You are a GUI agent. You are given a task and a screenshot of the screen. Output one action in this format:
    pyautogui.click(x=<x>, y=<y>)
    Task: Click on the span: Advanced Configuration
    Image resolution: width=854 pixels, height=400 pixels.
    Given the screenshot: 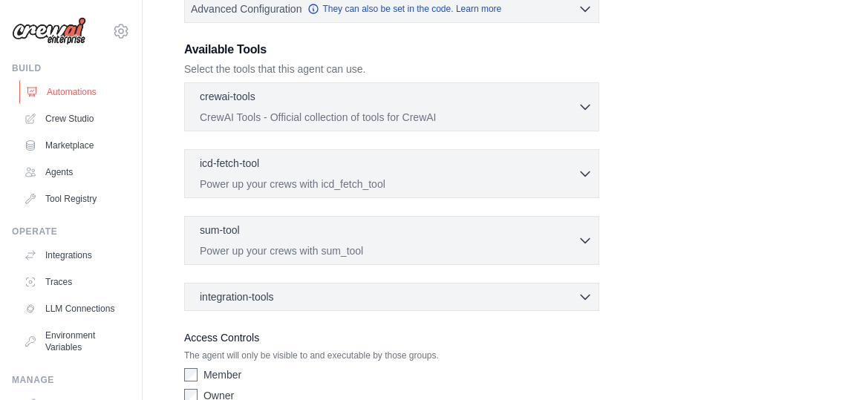 What is the action you would take?
    pyautogui.click(x=246, y=9)
    